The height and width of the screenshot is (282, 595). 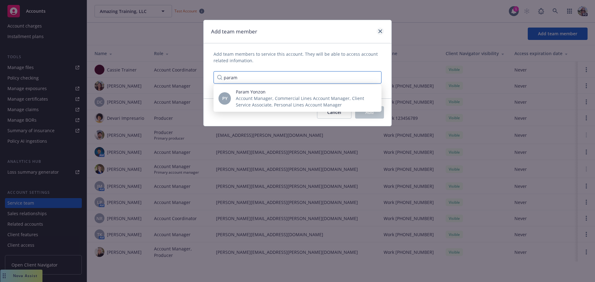 I want to click on span: Add team members to service this account. They will be able to access account related infomation., so click(x=298, y=57).